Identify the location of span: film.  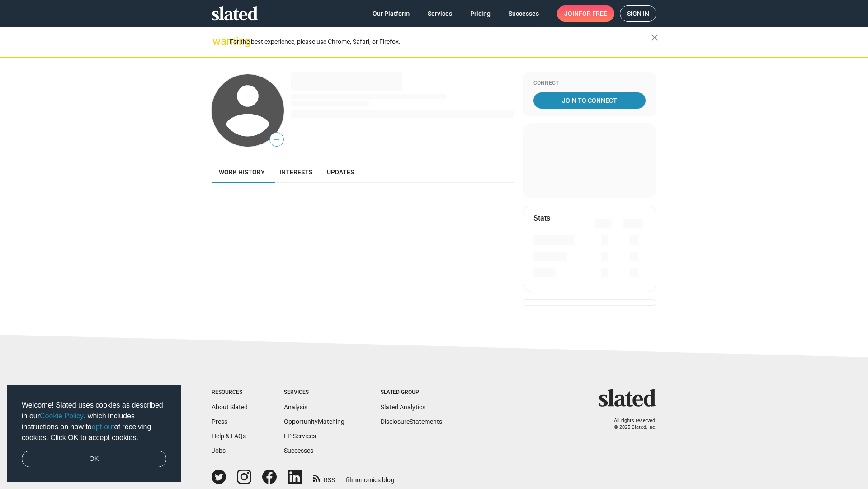
(351, 480).